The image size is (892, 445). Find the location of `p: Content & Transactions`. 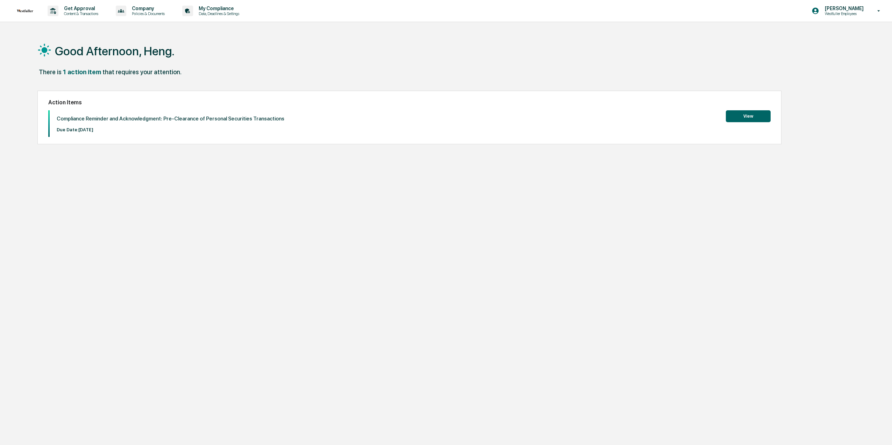

p: Content & Transactions is located at coordinates (80, 14).